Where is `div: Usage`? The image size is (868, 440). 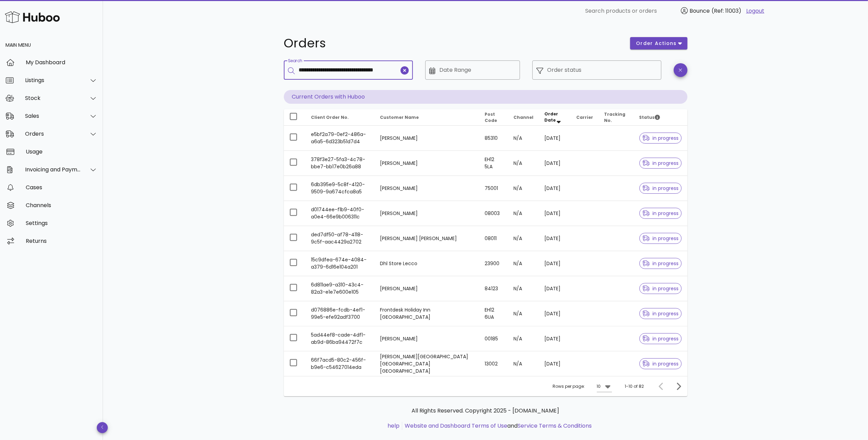
div: Usage is located at coordinates (61, 151).